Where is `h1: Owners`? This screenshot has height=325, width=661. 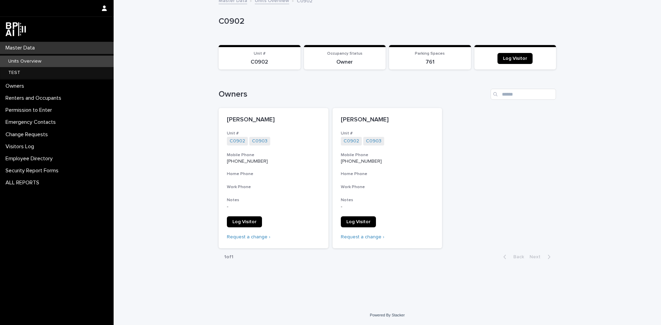 h1: Owners is located at coordinates (353, 94).